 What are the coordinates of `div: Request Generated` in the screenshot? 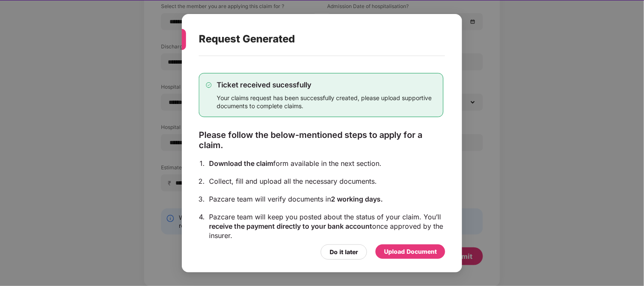 It's located at (312, 39).